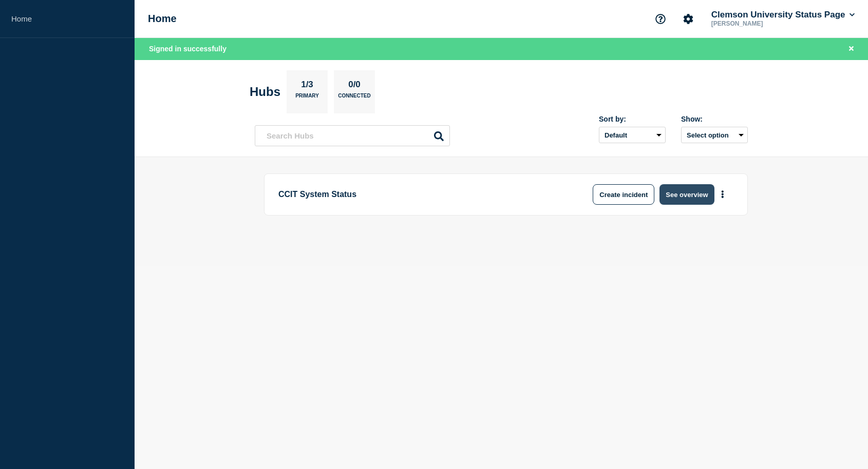  Describe the element at coordinates (188, 49) in the screenshot. I see `span: Signed in successfully` at that location.